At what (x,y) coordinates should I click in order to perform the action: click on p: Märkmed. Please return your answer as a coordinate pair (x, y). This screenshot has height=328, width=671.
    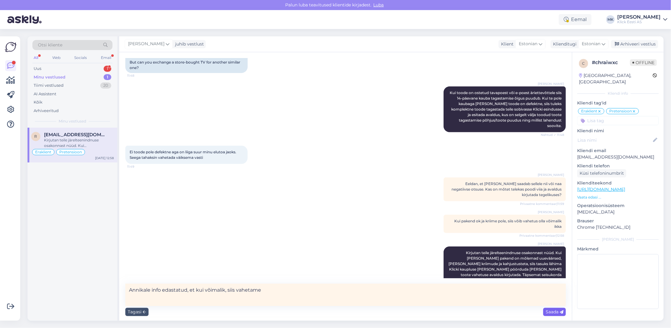
    Looking at the image, I should click on (618, 249).